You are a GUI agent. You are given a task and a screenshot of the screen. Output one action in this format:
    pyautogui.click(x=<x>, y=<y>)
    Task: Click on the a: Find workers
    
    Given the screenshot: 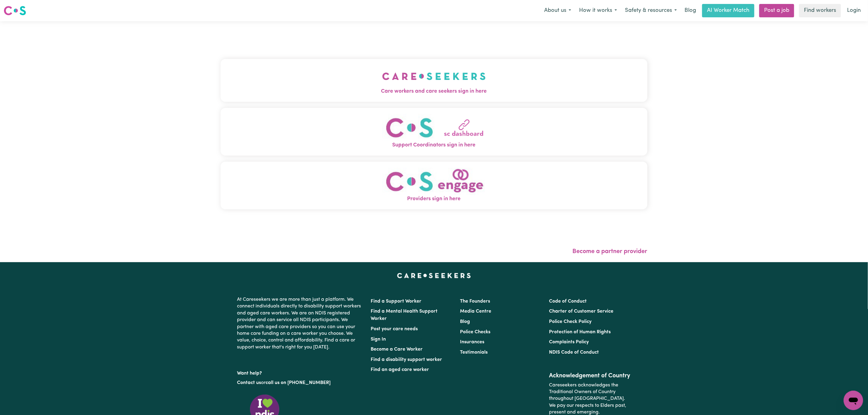 What is the action you would take?
    pyautogui.click(x=820, y=11)
    